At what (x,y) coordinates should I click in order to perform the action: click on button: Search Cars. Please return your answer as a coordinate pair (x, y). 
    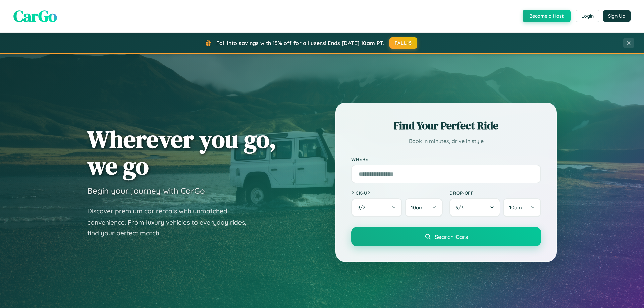
    Looking at the image, I should click on (446, 237).